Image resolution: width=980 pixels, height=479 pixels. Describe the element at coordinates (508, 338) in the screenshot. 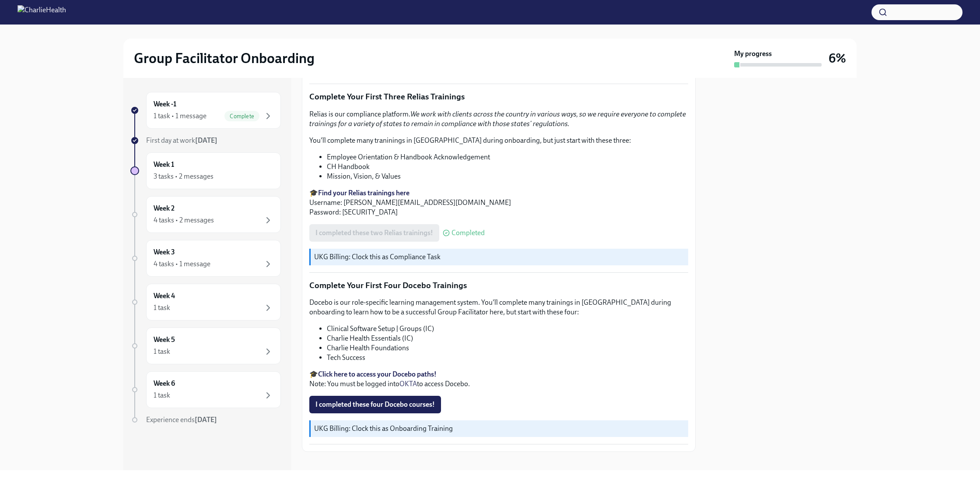

I see `li: Charlie Health Essentials (IC)` at that location.